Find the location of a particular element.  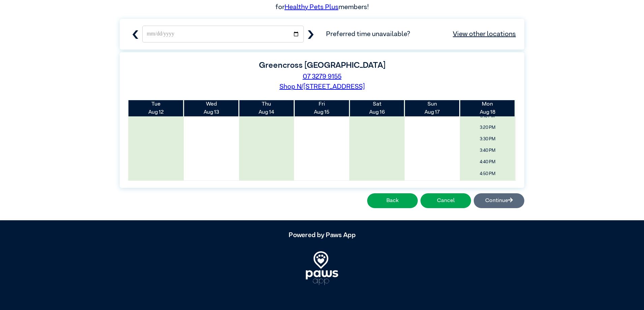

span: 4:50 PM is located at coordinates (488, 174).